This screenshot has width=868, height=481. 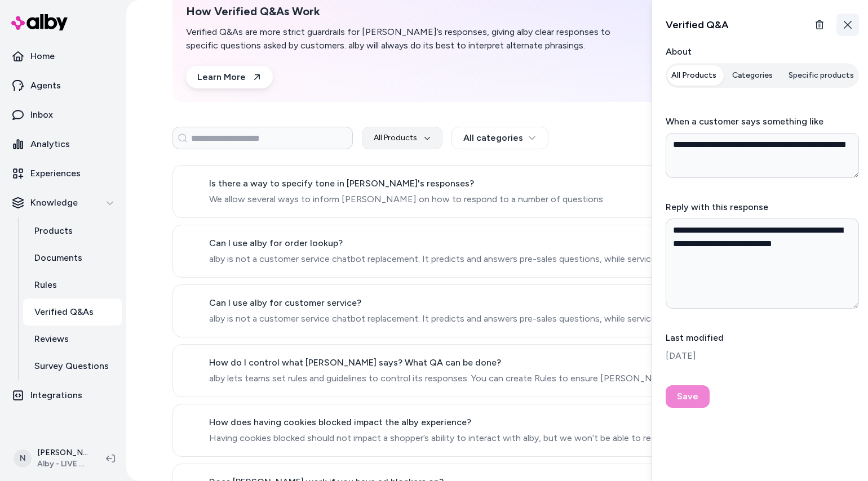 What do you see at coordinates (72, 366) in the screenshot?
I see `p: Survey Questions` at bounding box center [72, 366].